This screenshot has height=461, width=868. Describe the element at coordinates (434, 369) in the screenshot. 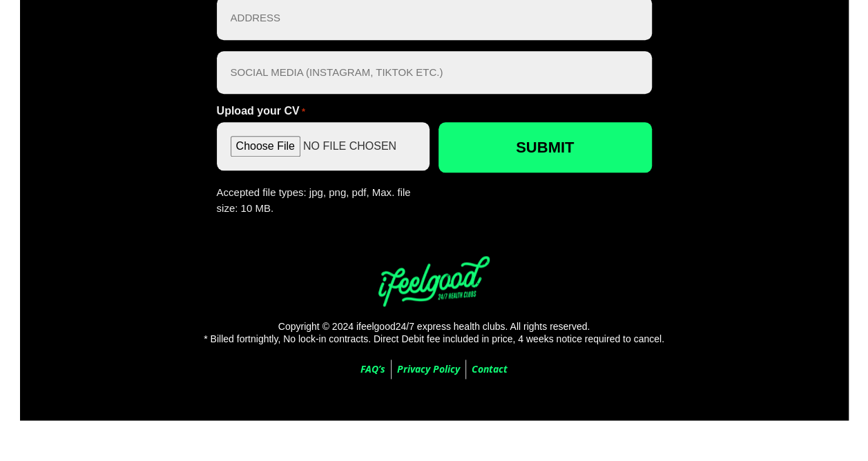

I see `nav: Accordion. Open links with Enter or Space, close with Escape, and navigate with Arrow Keys` at that location.